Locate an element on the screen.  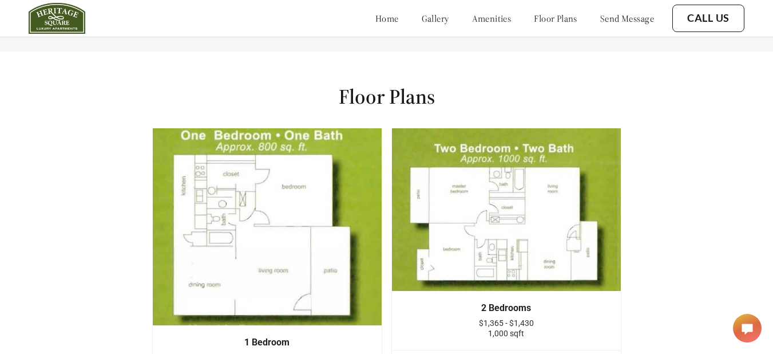
h1: Floor Plans is located at coordinates (387, 96).